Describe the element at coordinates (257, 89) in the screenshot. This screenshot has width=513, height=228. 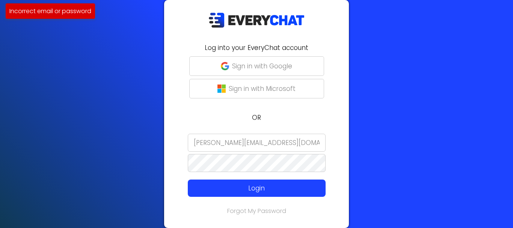
I see `button: Sign in with Microsoft` at that location.